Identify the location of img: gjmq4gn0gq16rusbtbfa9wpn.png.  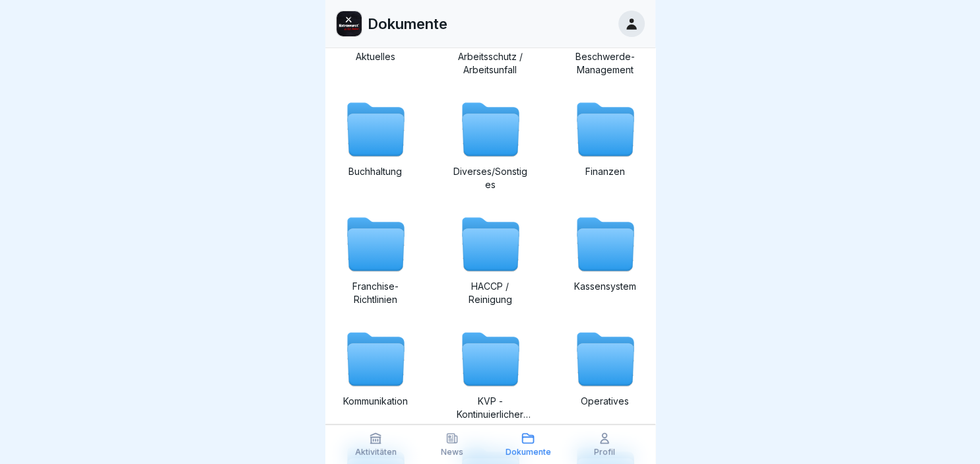
(349, 24).